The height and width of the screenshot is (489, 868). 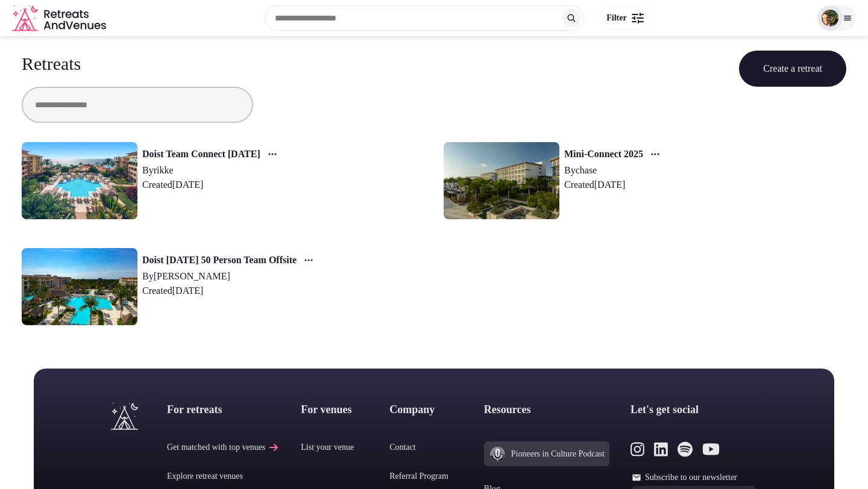 I want to click on a: Link to the retreats and venues LinkedIn page, so click(x=661, y=449).